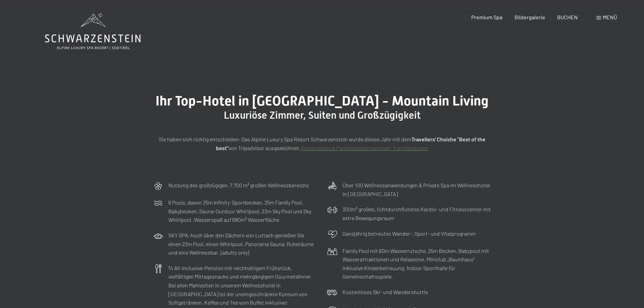  I want to click on a: Bildergalerie, so click(530, 17).